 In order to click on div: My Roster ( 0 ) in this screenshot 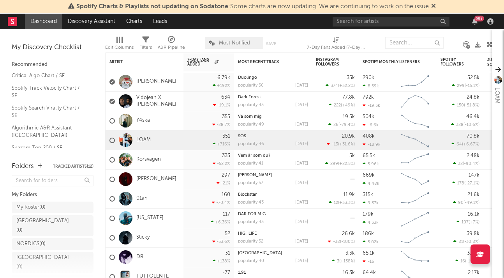, I will do `click(31, 207)`.